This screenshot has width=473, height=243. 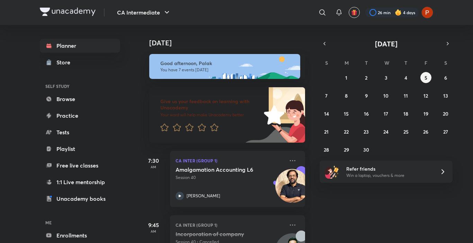 I want to click on button: September 21, 2025, so click(x=326, y=132).